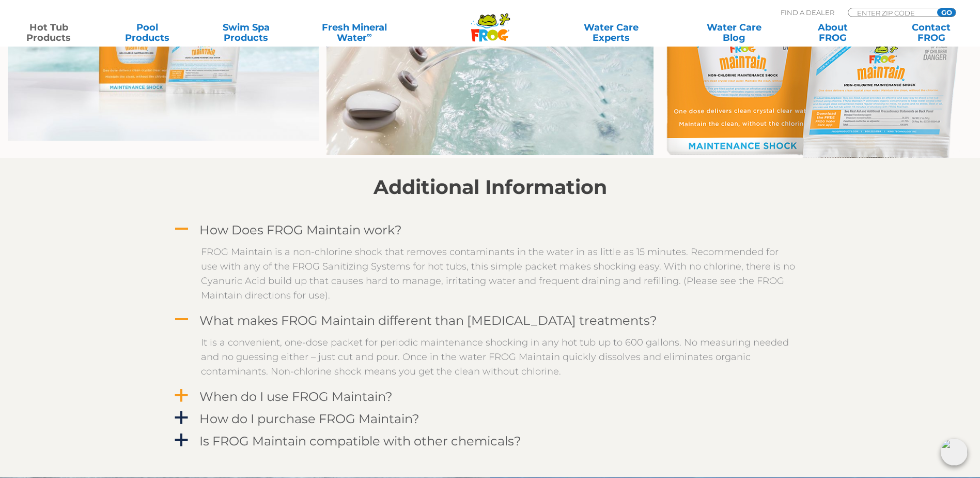 This screenshot has height=478, width=980. What do you see at coordinates (490, 230) in the screenshot?
I see `a: A How Does FROG Maintain work?` at bounding box center [490, 230].